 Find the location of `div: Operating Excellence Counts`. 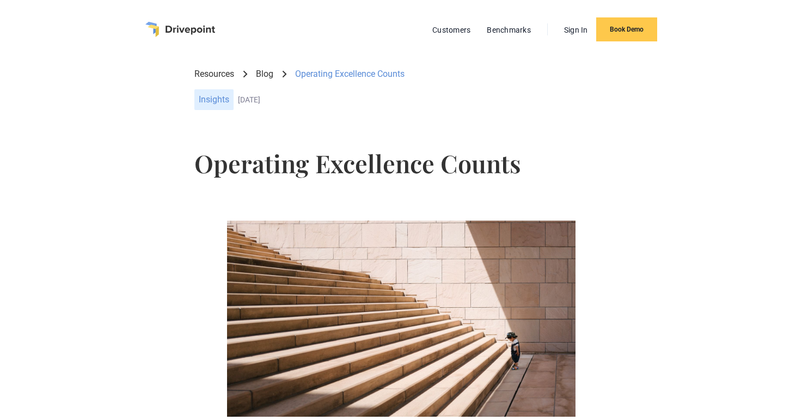

div: Operating Excellence Counts is located at coordinates (350, 74).